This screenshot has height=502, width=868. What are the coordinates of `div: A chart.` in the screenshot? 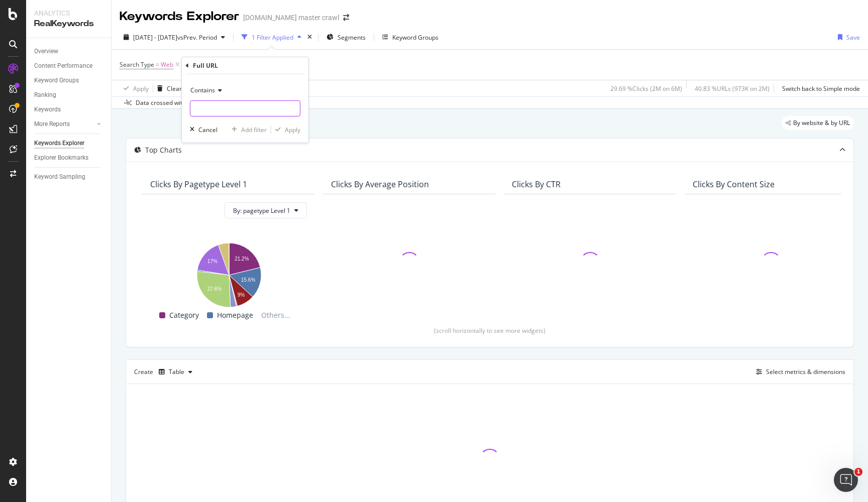 It's located at (229, 273).